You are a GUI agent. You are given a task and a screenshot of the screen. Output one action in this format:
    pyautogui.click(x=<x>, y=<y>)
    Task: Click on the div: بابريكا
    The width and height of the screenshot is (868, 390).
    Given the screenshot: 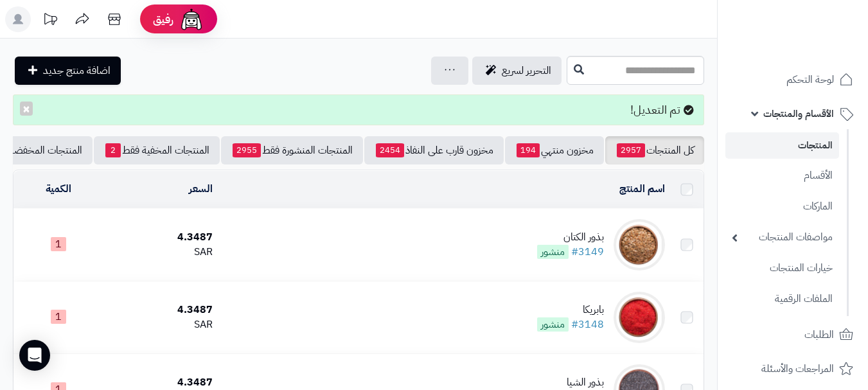 What is the action you would take?
    pyautogui.click(x=571, y=310)
    